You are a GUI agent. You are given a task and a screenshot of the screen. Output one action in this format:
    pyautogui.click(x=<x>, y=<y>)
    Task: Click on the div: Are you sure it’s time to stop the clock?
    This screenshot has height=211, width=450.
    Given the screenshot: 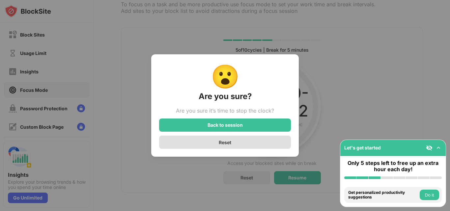 What is the action you would take?
    pyautogui.click(x=225, y=111)
    